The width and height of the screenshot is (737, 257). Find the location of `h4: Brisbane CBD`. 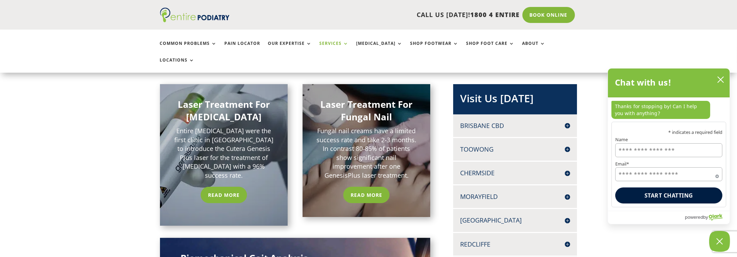

h4: Brisbane CBD is located at coordinates (515, 126).